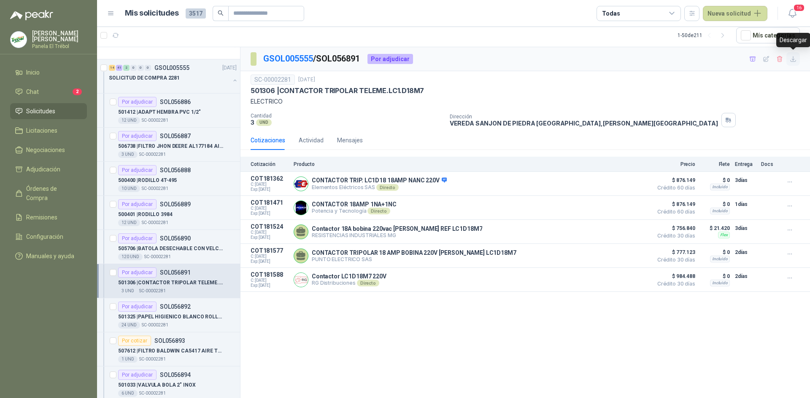 This screenshot has width=810, height=398. I want to click on div: 10 UND, so click(129, 189).